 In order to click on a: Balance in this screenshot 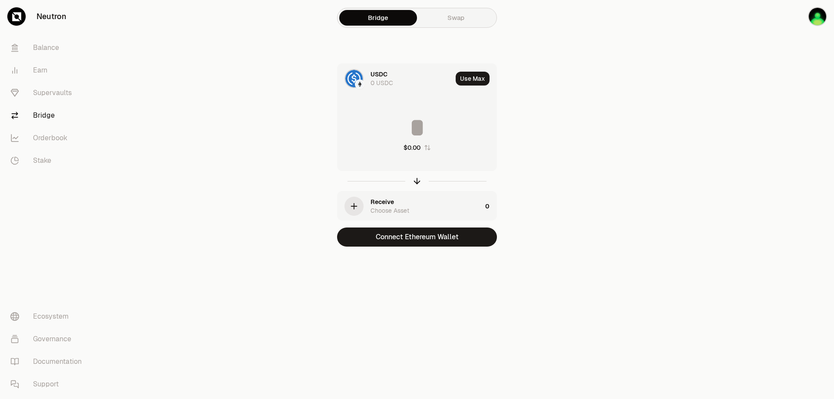, I will do `click(49, 48)`.